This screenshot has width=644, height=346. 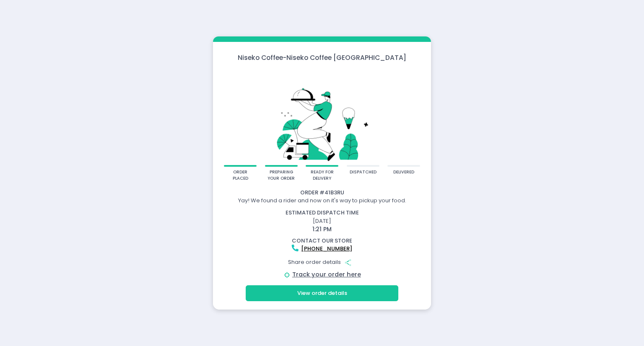 What do you see at coordinates (240, 175) in the screenshot?
I see `div: order placed` at bounding box center [240, 175].